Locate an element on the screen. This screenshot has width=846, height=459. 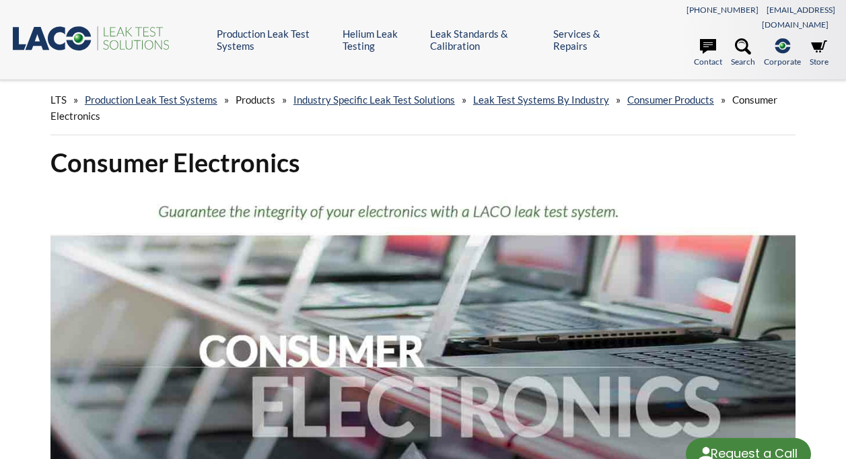
a: Services & Repairs is located at coordinates (590, 40).